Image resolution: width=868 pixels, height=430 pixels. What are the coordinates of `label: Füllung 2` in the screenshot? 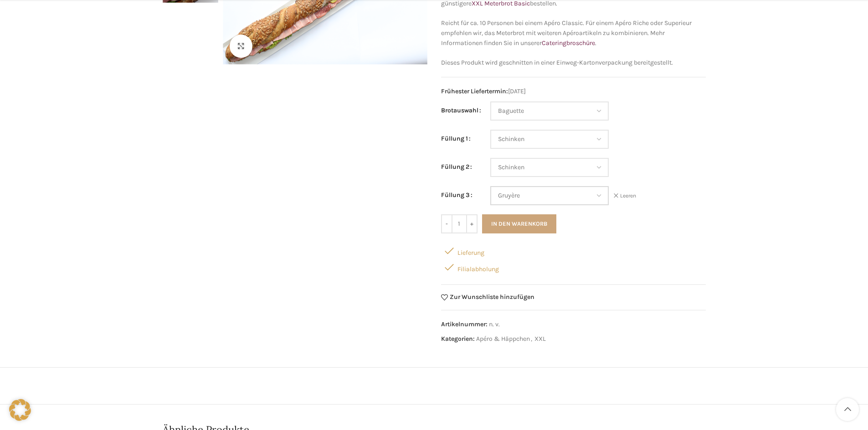 It's located at (457, 167).